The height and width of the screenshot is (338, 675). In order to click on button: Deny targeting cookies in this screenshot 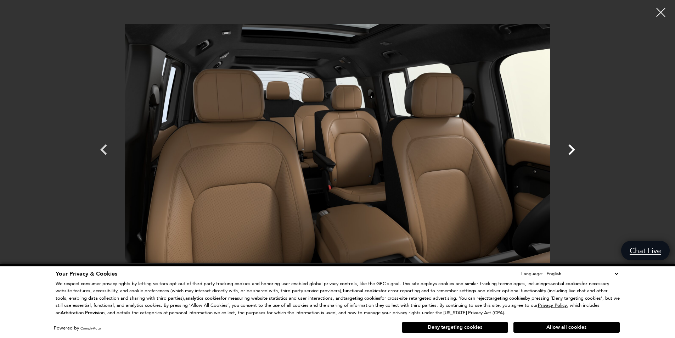, I will do `click(455, 327)`.